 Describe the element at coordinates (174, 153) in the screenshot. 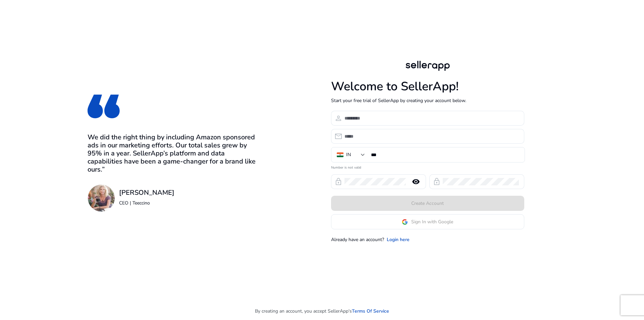

I see `h3: We did the right thing by including Amazon sponsored ads in our marketing efforts. Our total sale...` at that location.